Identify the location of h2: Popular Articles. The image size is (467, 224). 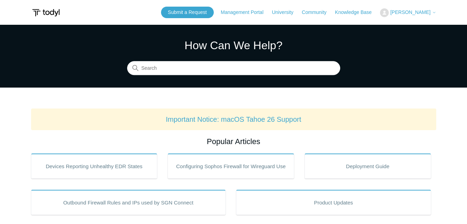
(233, 141).